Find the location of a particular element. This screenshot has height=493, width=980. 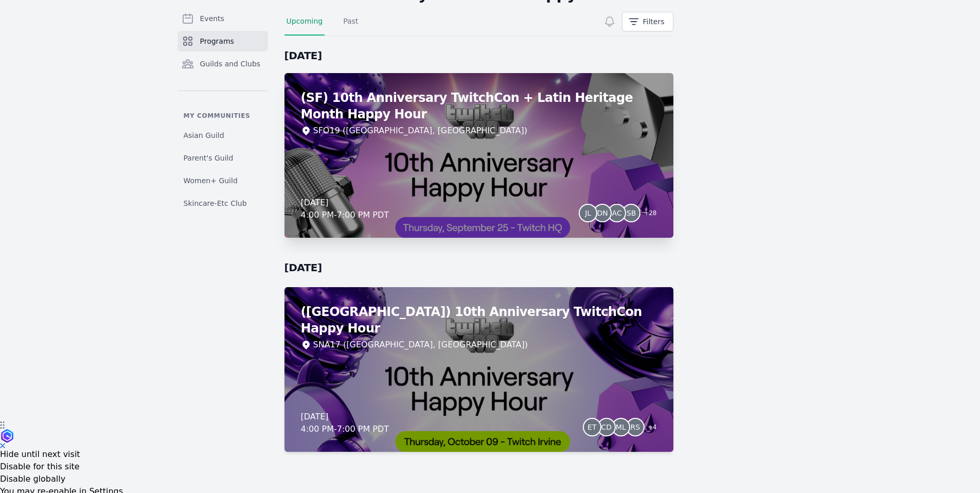

span: ET is located at coordinates (592, 427).